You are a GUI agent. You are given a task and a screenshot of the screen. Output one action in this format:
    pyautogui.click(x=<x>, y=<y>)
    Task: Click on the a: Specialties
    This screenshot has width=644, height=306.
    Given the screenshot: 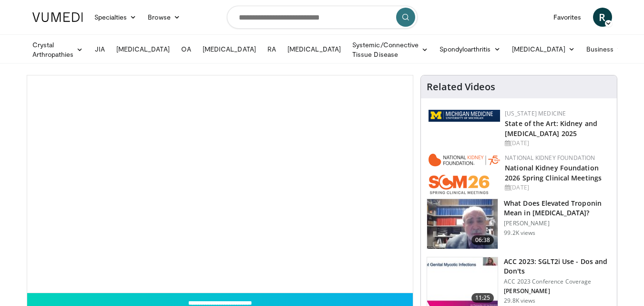 What is the action you would take?
    pyautogui.click(x=115, y=17)
    